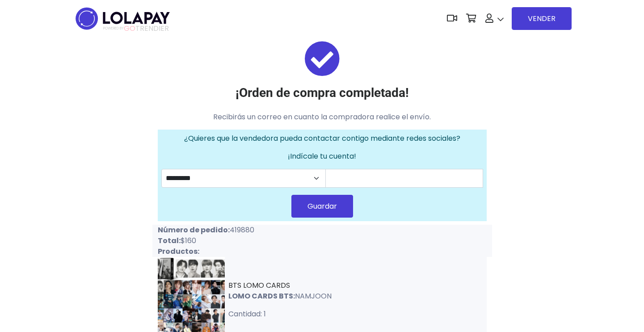 This screenshot has width=644, height=332. I want to click on a: BTS LOMO CARDS, so click(259, 285).